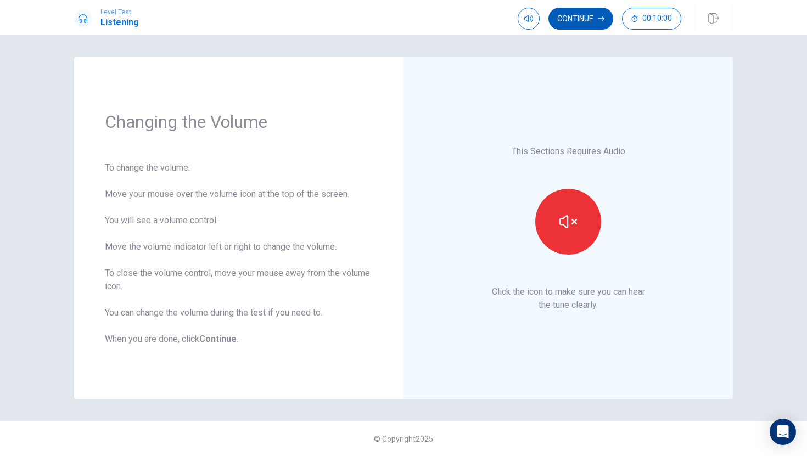 The height and width of the screenshot is (456, 807). What do you see at coordinates (581, 19) in the screenshot?
I see `button: Continue` at bounding box center [581, 19].